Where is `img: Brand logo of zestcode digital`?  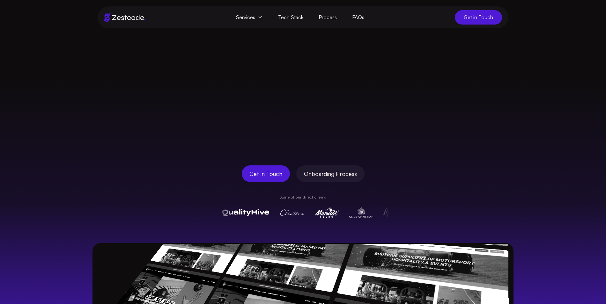
img: Brand logo of zestcode digital is located at coordinates (125, 17).